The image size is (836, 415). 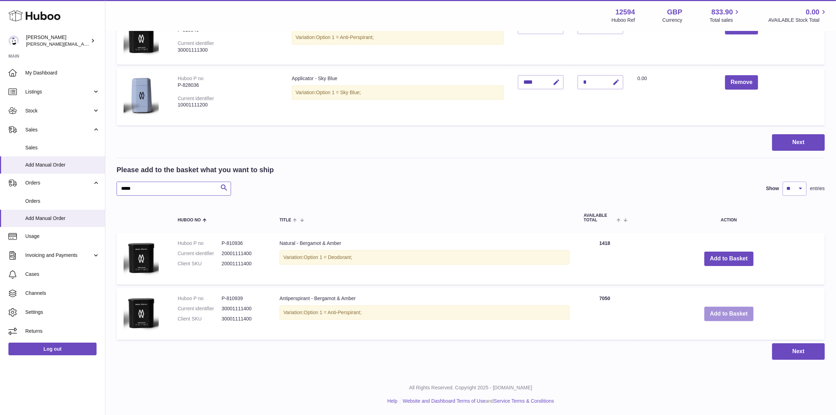 What do you see at coordinates (141, 96) in the screenshot?
I see `img: Applicator - Sky Blue` at bounding box center [141, 96].